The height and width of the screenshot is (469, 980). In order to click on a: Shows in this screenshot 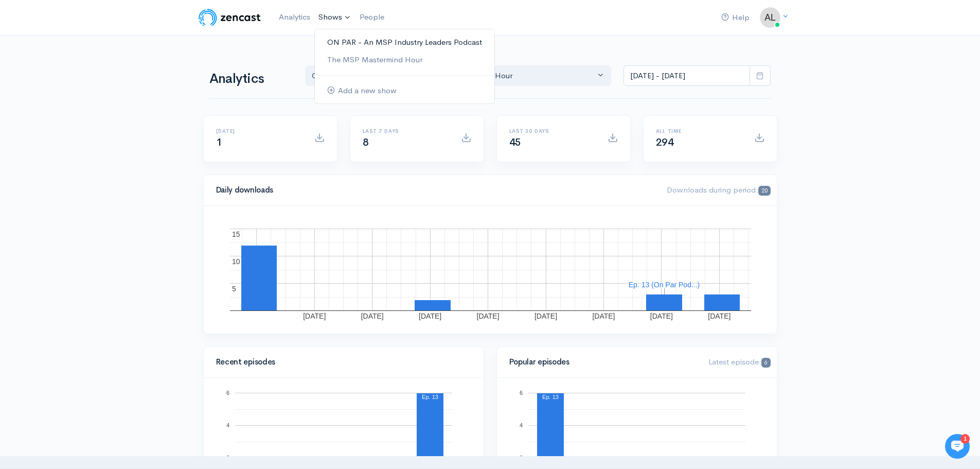, I will do `click(335, 18)`.